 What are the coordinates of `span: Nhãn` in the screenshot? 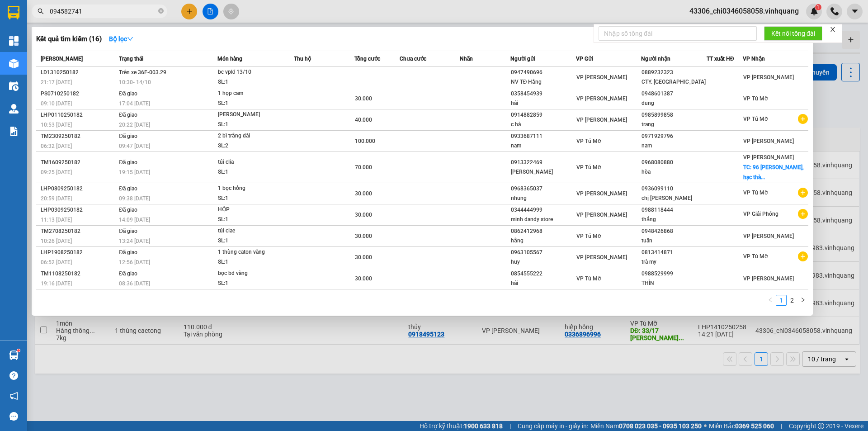 It's located at (466, 59).